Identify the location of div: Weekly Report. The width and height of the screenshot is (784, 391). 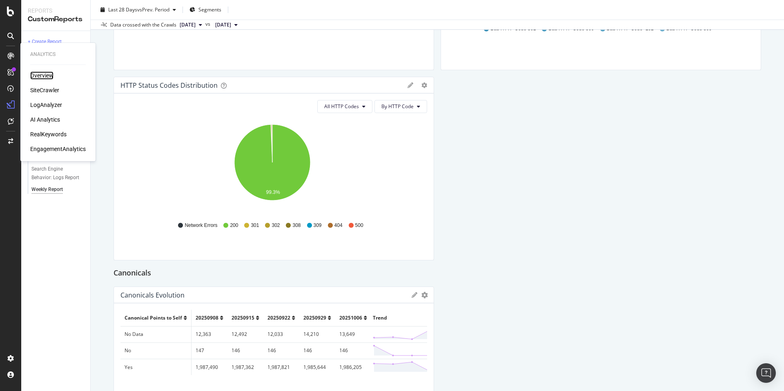
(47, 190).